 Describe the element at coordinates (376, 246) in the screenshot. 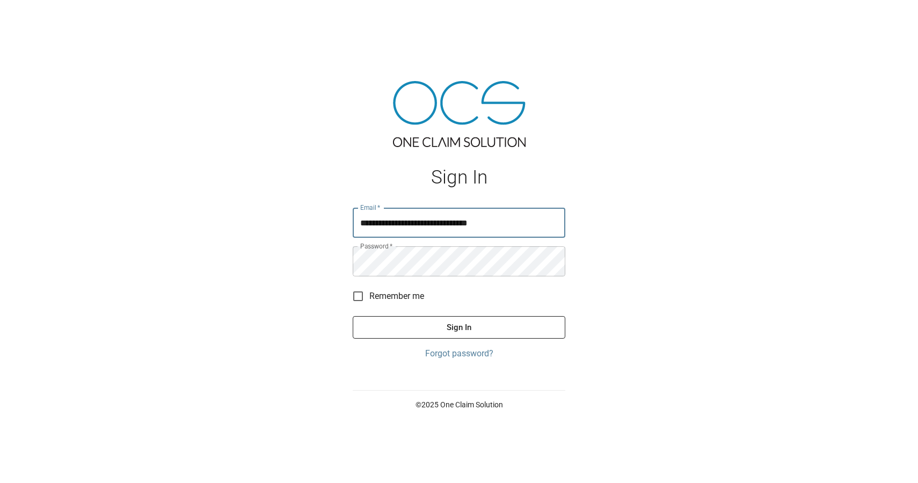

I see `label: Password` at that location.